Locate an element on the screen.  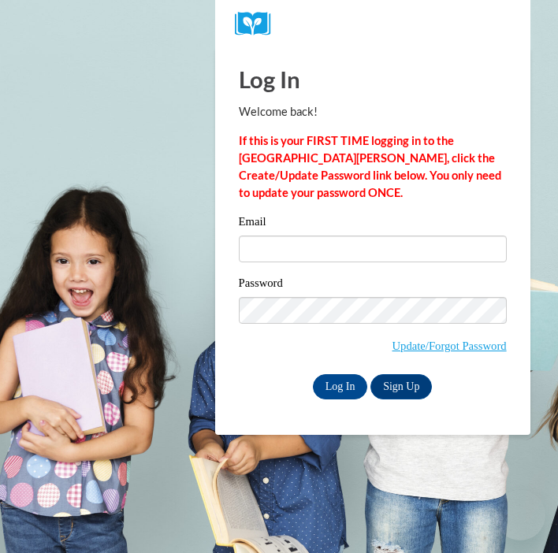
label: Email is located at coordinates (373, 224).